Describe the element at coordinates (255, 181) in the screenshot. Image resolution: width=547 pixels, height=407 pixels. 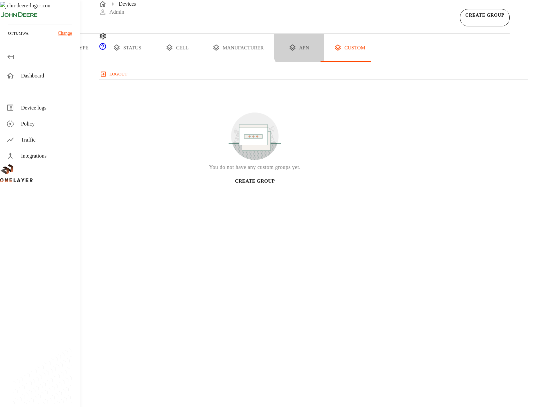
I see `button: Create group` at that location.